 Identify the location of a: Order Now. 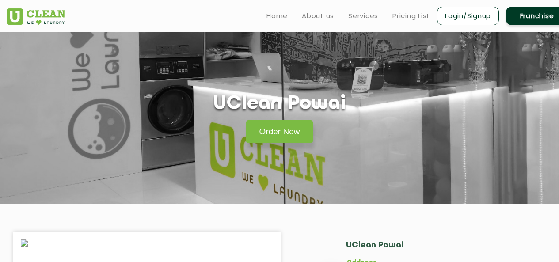
(280, 132).